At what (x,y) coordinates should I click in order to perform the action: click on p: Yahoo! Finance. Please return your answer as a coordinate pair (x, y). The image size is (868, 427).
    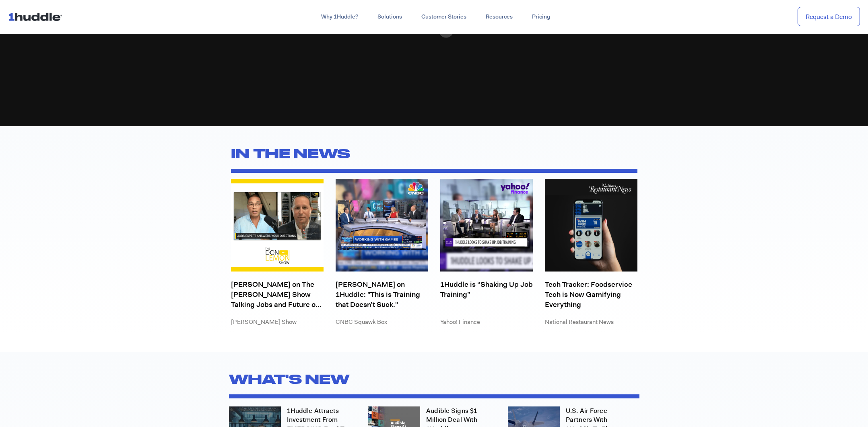
    Looking at the image, I should click on (487, 322).